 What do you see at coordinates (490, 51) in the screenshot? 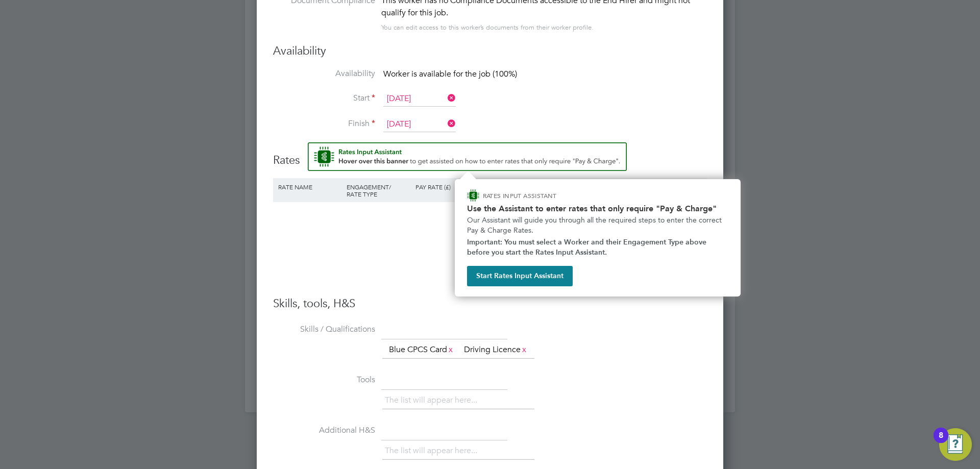
I see `h3: Availability` at bounding box center [490, 51].